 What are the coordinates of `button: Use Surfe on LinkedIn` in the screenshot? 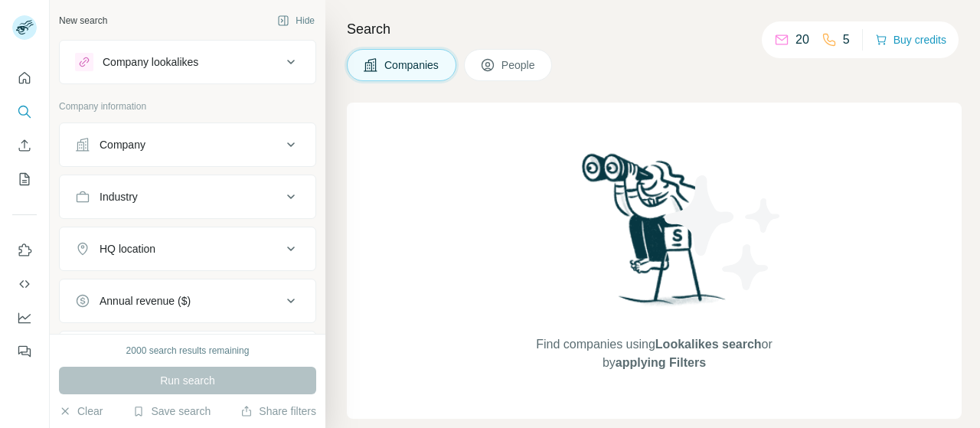 It's located at (25, 250).